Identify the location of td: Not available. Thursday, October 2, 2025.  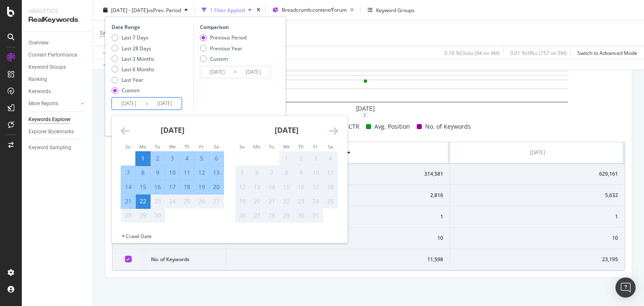
(301, 158).